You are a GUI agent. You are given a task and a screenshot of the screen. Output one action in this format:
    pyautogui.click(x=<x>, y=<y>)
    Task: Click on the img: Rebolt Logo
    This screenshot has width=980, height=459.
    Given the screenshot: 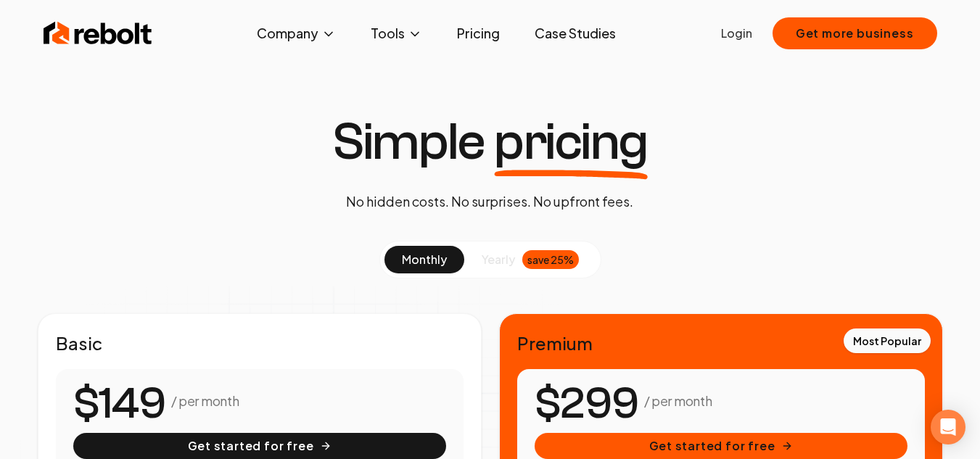 What is the action you would take?
    pyautogui.click(x=98, y=34)
    